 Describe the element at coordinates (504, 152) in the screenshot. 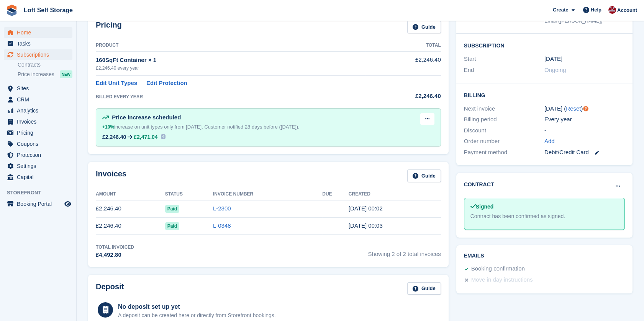

I see `div: Payment method` at that location.